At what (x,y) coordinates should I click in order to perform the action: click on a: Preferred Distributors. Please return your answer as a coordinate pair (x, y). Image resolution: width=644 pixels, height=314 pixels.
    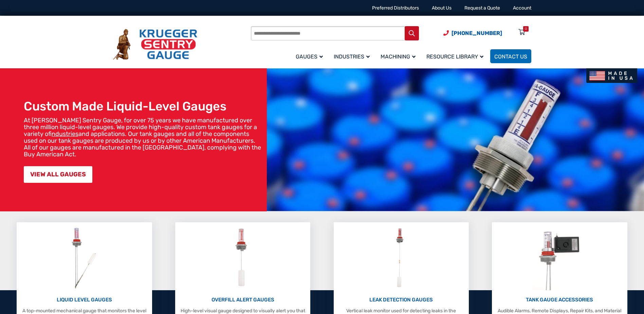
    Looking at the image, I should click on (396, 8).